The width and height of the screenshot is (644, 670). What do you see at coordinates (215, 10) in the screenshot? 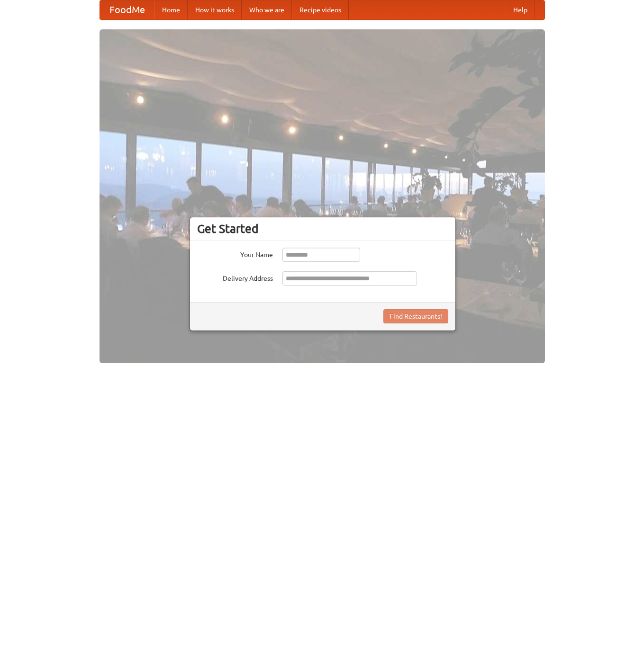
I see `a: How it works` at bounding box center [215, 10].